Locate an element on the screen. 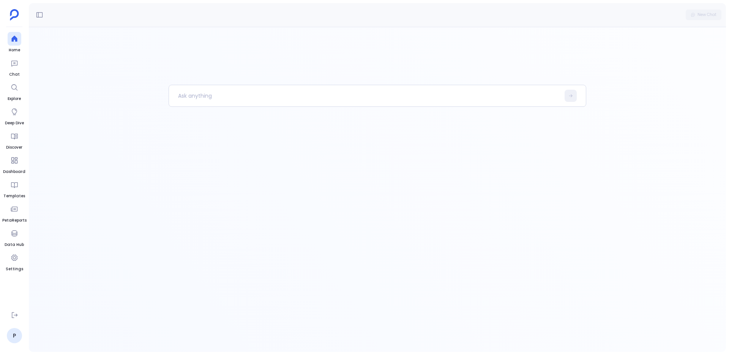 The width and height of the screenshot is (729, 355). a: Data Hub is located at coordinates (14, 237).